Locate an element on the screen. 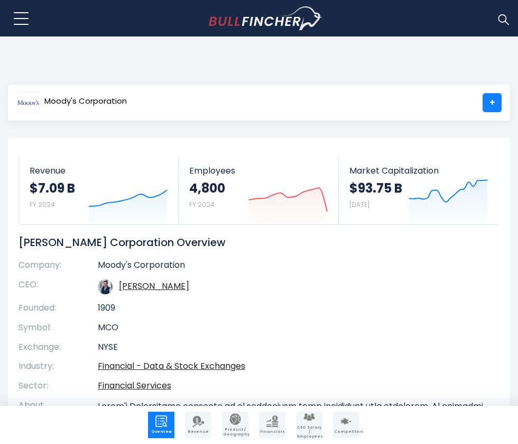 The height and width of the screenshot is (444, 518). th: Company: is located at coordinates (58, 267).